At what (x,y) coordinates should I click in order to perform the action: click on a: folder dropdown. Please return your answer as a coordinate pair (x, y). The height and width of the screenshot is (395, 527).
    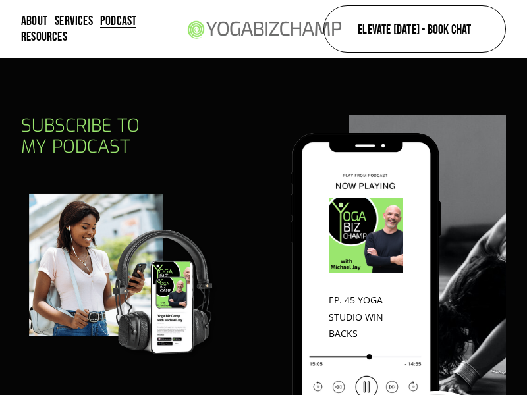
    Looking at the image, I should click on (44, 37).